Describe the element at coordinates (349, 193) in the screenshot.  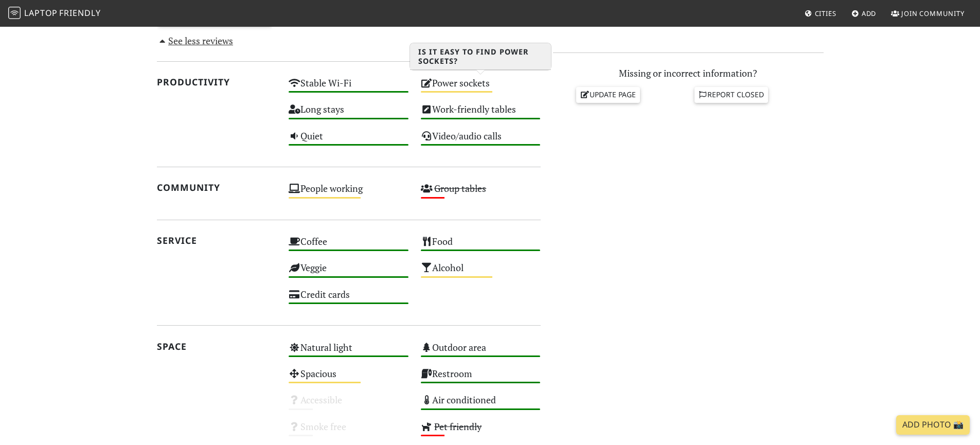
I see `div: People working` at that location.